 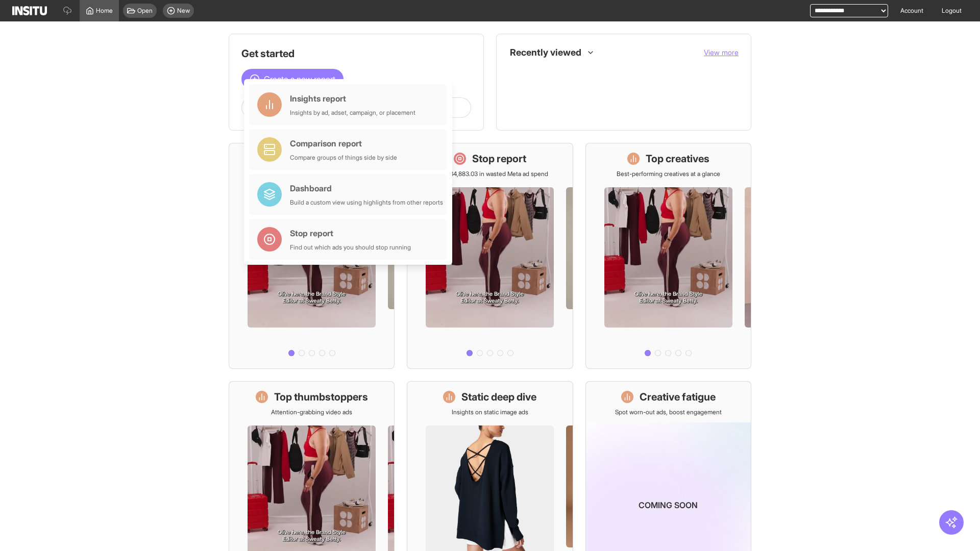 I want to click on div: Stop report, so click(x=350, y=233).